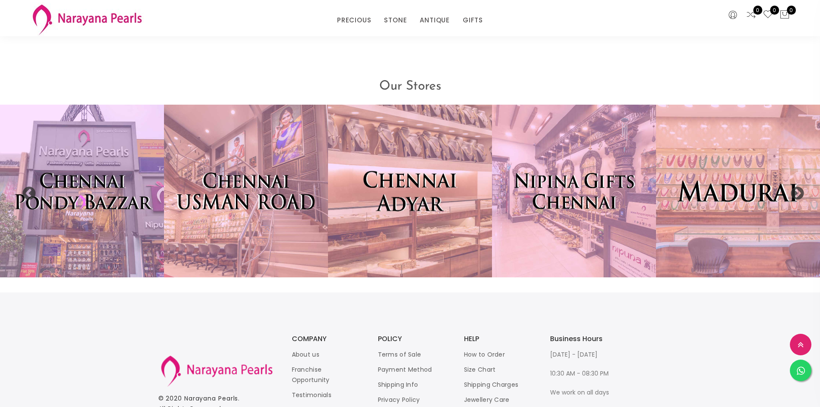 The image size is (820, 407). Describe the element at coordinates (399, 399) in the screenshot. I see `a: Privacy Policy` at that location.